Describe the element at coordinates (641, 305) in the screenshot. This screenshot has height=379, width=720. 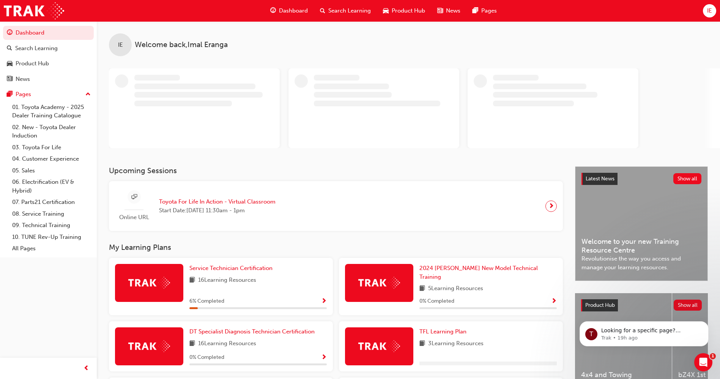
I see `a: Product HubShow all` at that location.